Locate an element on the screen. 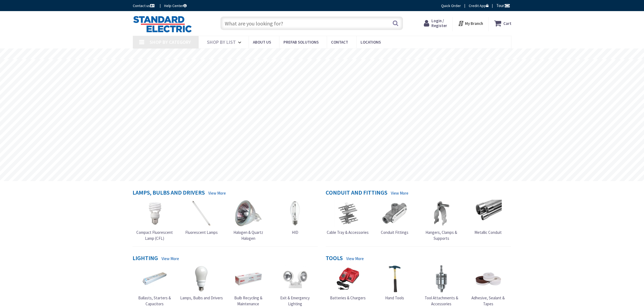  a: Conduit Fittings Conduit Fittings is located at coordinates (395, 217).